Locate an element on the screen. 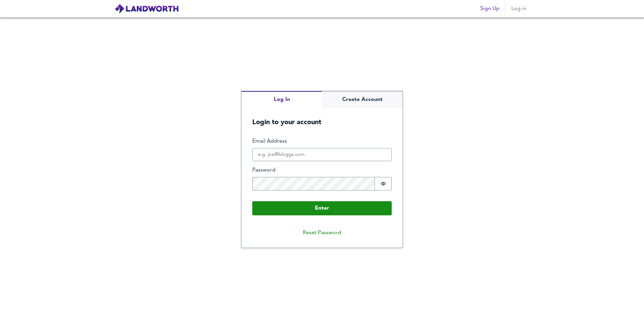  button: Log in is located at coordinates (519, 9).